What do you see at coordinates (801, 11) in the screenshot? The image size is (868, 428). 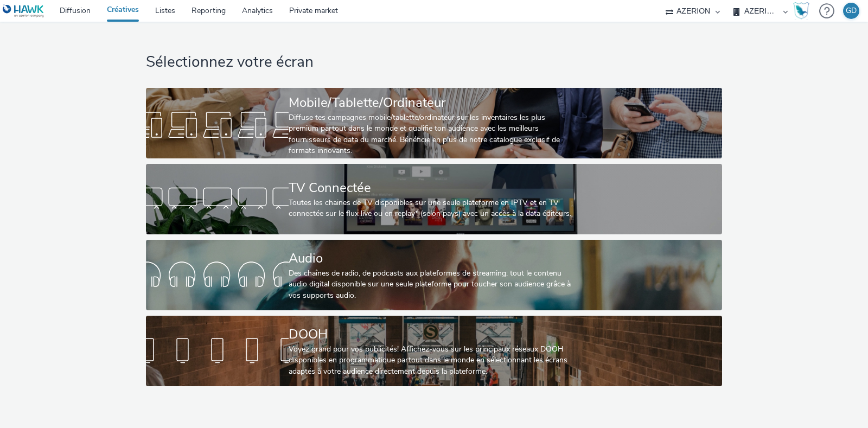 I see `img: Hawk Academy` at bounding box center [801, 11].